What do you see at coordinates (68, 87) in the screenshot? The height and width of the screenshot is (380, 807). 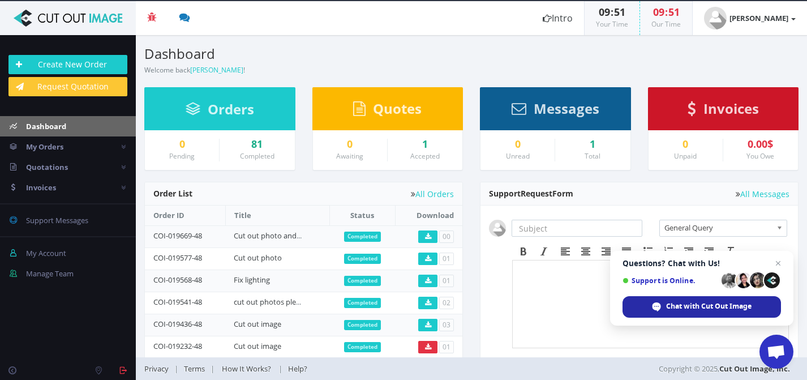 I see `a: Request Quotation` at bounding box center [68, 87].